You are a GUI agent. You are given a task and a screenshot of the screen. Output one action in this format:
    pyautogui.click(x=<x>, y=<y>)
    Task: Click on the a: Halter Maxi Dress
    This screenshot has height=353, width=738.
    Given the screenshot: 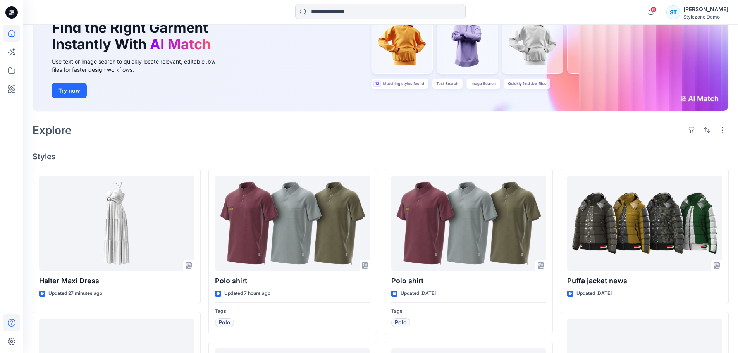 What is the action you would take?
    pyautogui.click(x=117, y=223)
    